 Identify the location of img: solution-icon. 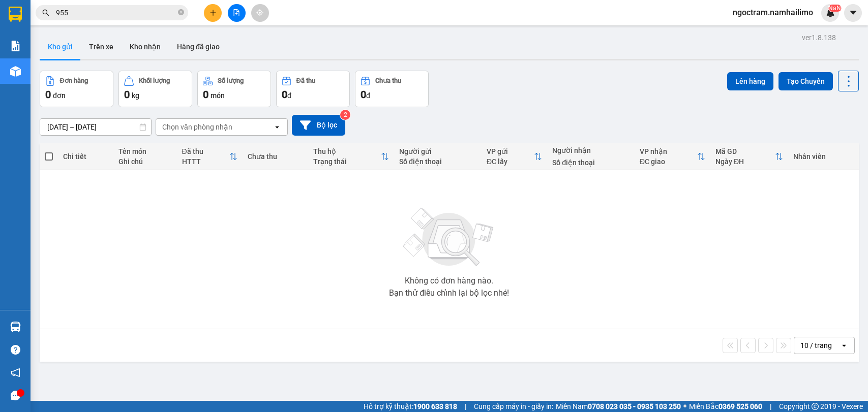
(16, 46).